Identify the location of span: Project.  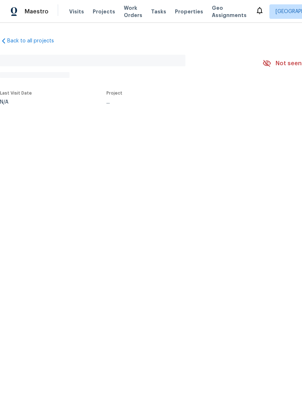
(115, 93).